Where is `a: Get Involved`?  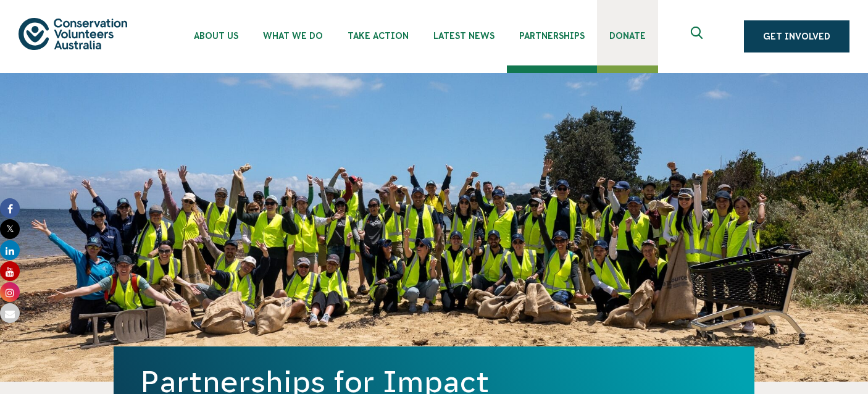 a: Get Involved is located at coordinates (796, 37).